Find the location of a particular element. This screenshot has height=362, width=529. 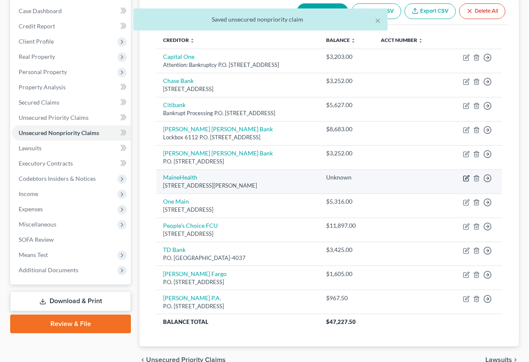

a: Capital One is located at coordinates (179, 56).